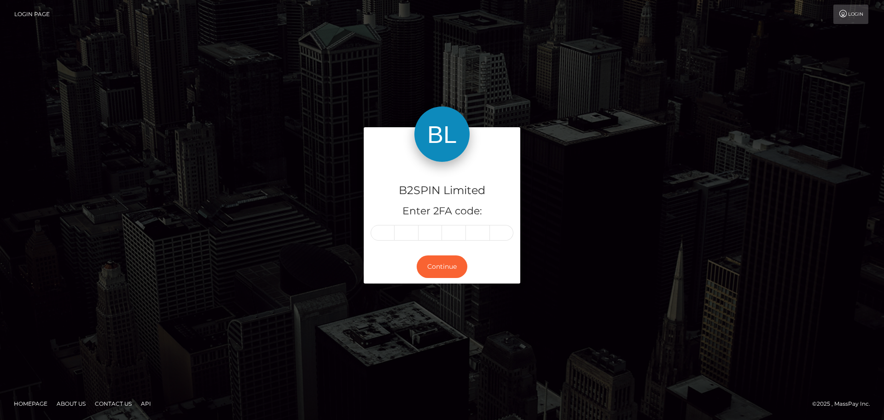  What do you see at coordinates (71, 403) in the screenshot?
I see `a: About Us` at bounding box center [71, 403].